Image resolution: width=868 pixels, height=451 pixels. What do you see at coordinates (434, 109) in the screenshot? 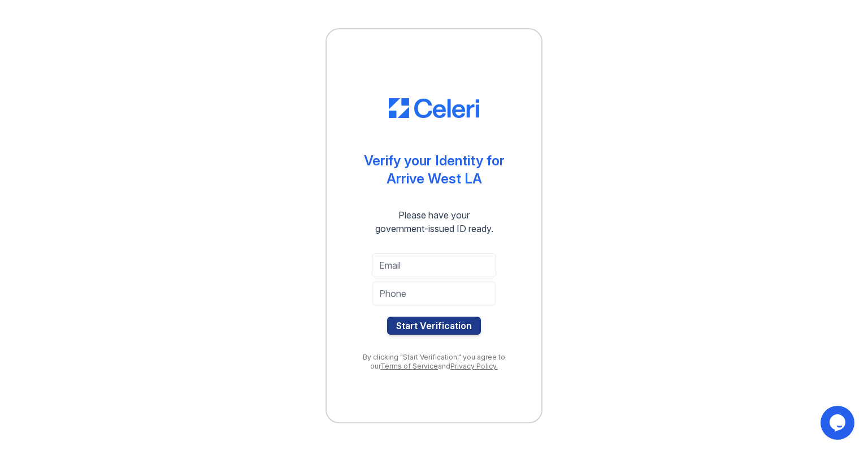
I see `img: CE_Logo_Blue-a8612792a0a2168367f1c8372b55b34899dd931a85d93a1a3d3e32e68fde9ad4.png` at bounding box center [434, 109].